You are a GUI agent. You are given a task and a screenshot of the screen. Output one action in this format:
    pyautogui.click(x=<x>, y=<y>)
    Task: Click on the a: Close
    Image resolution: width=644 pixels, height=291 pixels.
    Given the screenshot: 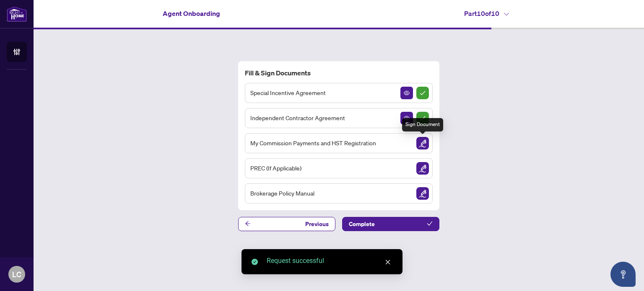 What is the action you would take?
    pyautogui.click(x=388, y=263)
    